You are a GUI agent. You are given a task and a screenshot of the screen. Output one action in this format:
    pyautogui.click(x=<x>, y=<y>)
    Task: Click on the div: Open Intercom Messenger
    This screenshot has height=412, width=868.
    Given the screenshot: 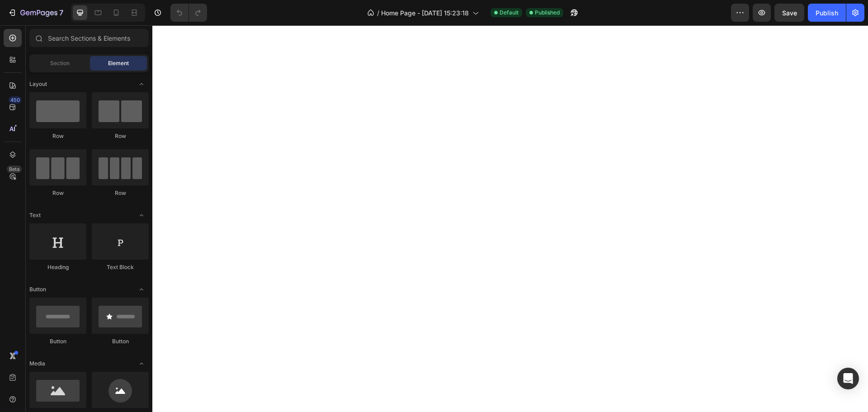 What is the action you would take?
    pyautogui.click(x=848, y=378)
    